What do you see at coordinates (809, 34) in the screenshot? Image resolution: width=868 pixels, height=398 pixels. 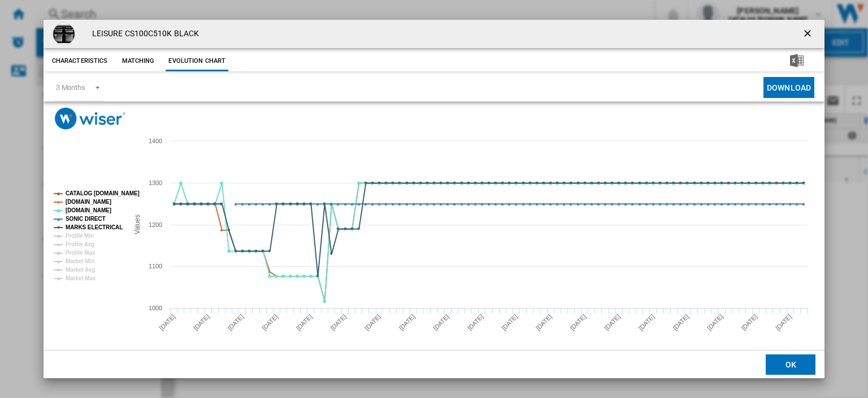 I see `button: getI18NText('BUTTONS.CLOSE_DIALOG')` at bounding box center [809, 34].